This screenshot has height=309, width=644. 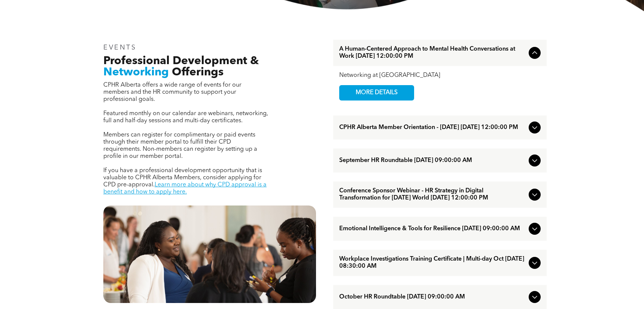 I want to click on span: If you have a professional development opportunity that is valuable to CPHR Alberta Members, cons..., so click(x=182, y=178).